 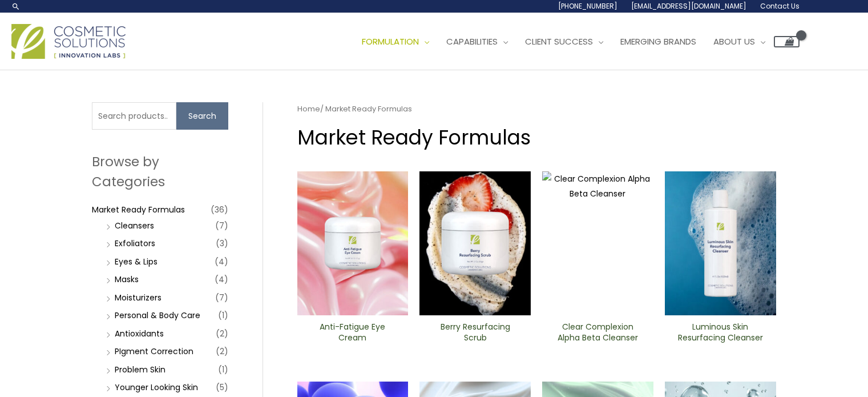 What do you see at coordinates (597, 243) in the screenshot?
I see `img: Clear Complexion Alpha Beta ​Cleanser` at bounding box center [597, 243].